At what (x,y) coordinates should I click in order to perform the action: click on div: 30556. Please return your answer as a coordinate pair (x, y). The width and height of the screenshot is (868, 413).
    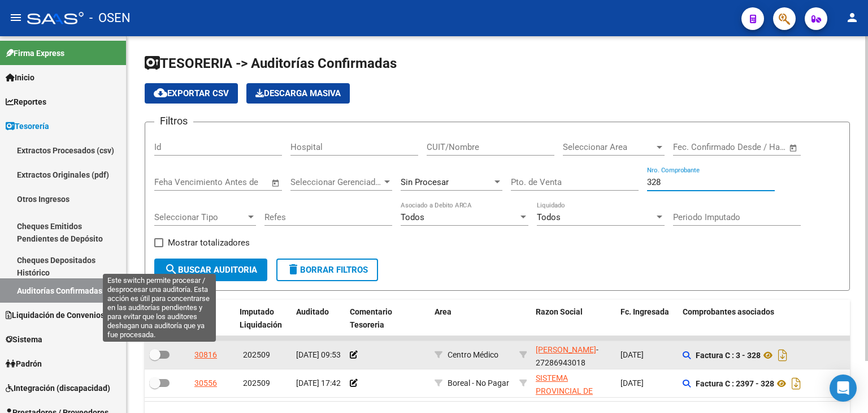
    Looking at the image, I should click on (206, 383).